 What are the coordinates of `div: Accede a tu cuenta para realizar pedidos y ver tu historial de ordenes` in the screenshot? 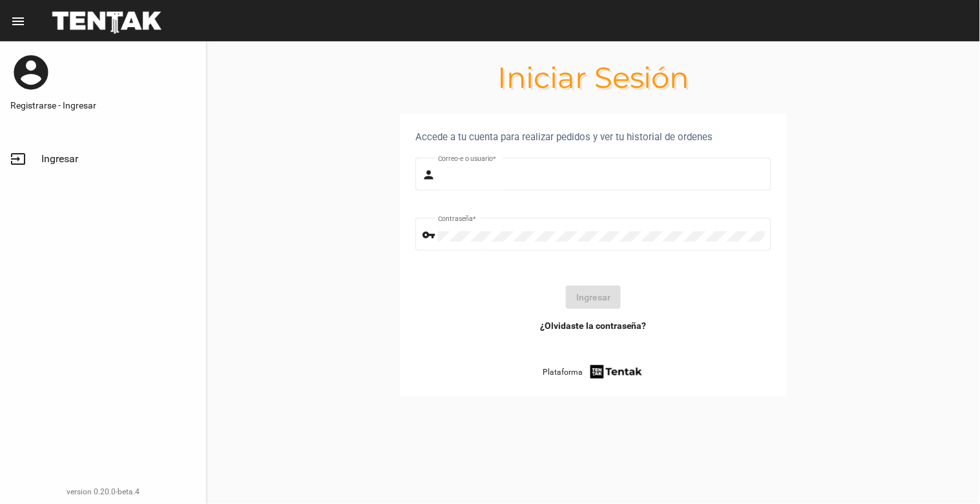 It's located at (593, 137).